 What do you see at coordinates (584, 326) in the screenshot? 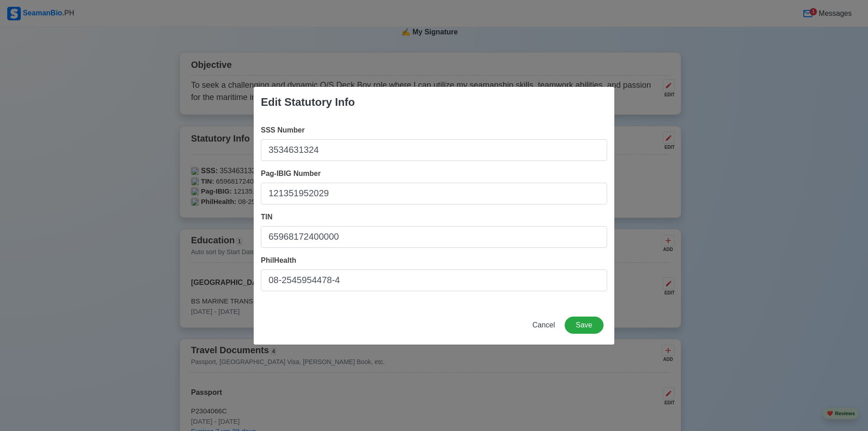
I see `button: Save` at bounding box center [584, 326].